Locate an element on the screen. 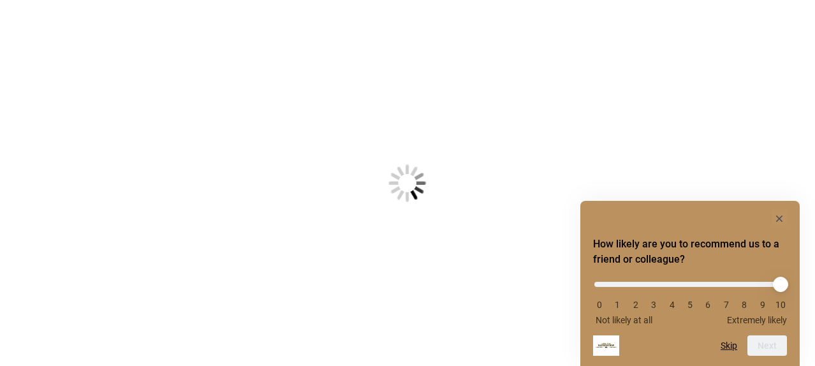  li: 8 is located at coordinates (744, 305).